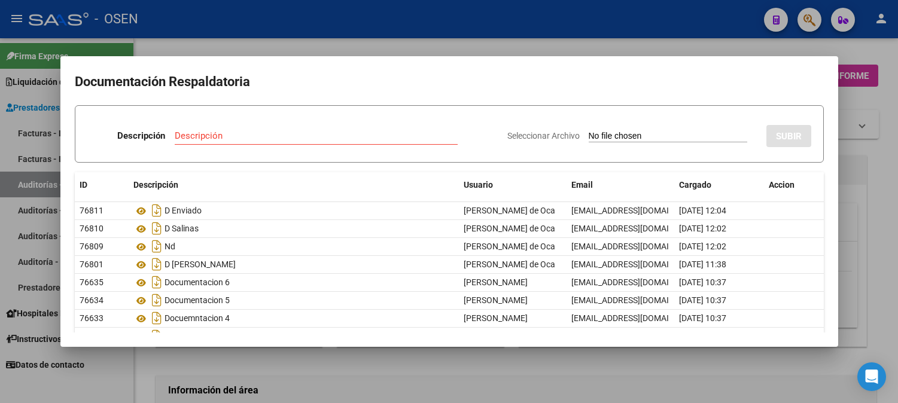  What do you see at coordinates (294, 300) in the screenshot?
I see `div: Documentacion 5` at bounding box center [294, 300].